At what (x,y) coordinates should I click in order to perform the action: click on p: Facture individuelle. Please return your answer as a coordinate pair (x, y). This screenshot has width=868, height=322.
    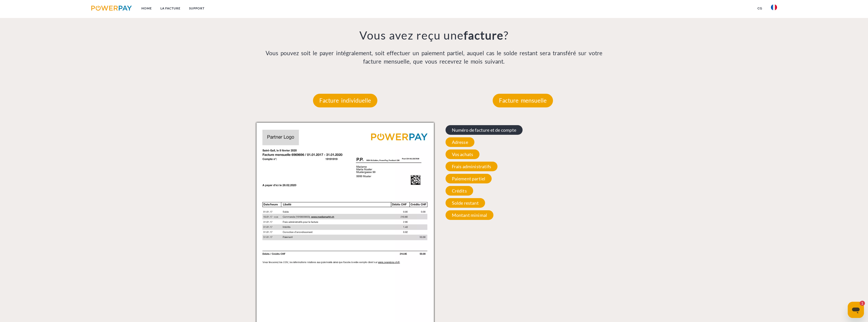
    Looking at the image, I should click on (346, 101).